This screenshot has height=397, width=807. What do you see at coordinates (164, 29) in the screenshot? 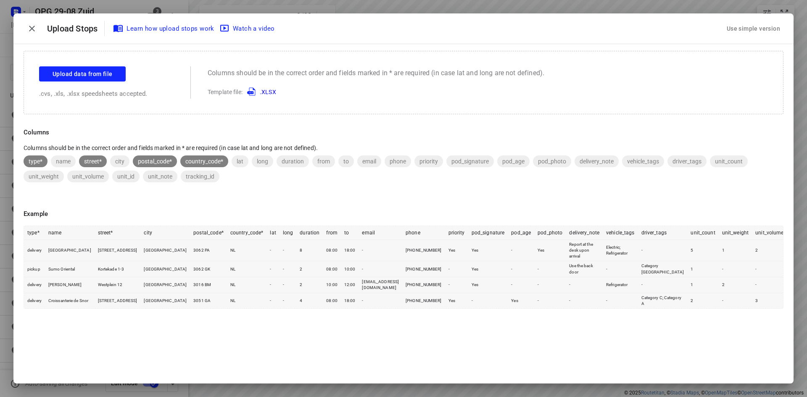
I see `a: Learn how upload stops work` at bounding box center [164, 29].